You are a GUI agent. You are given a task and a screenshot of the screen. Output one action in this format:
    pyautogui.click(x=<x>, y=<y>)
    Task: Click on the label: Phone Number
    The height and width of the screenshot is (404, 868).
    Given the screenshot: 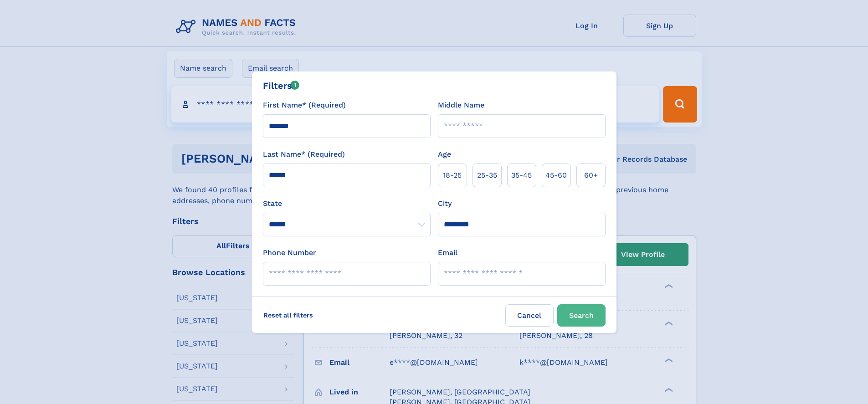 What is the action you would take?
    pyautogui.click(x=289, y=253)
    